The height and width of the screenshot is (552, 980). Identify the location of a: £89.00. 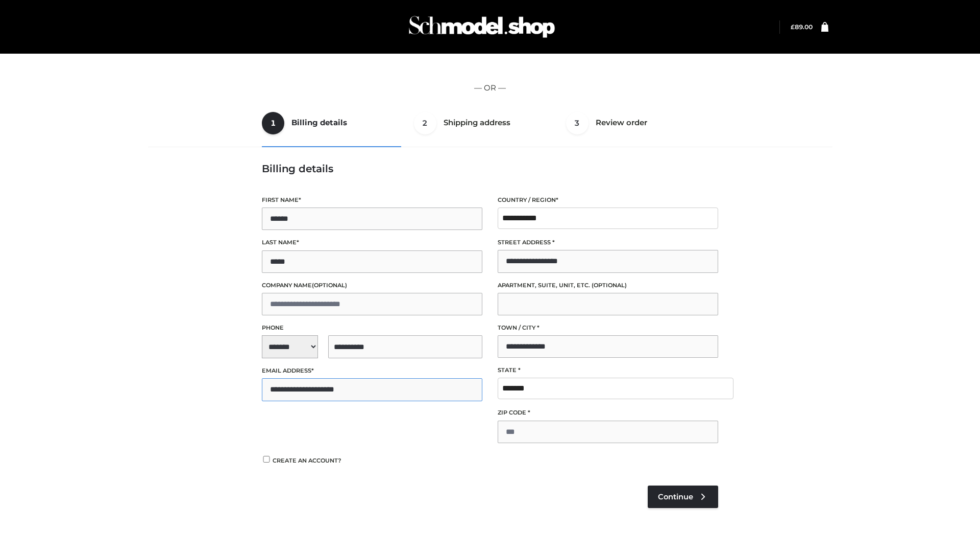
(802, 26).